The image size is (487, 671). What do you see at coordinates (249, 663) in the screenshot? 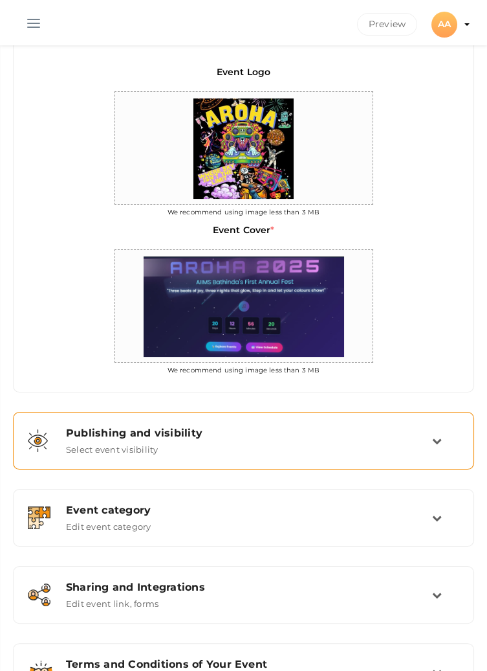
I see `div: Terms and Conditions of Your Event` at bounding box center [249, 663].